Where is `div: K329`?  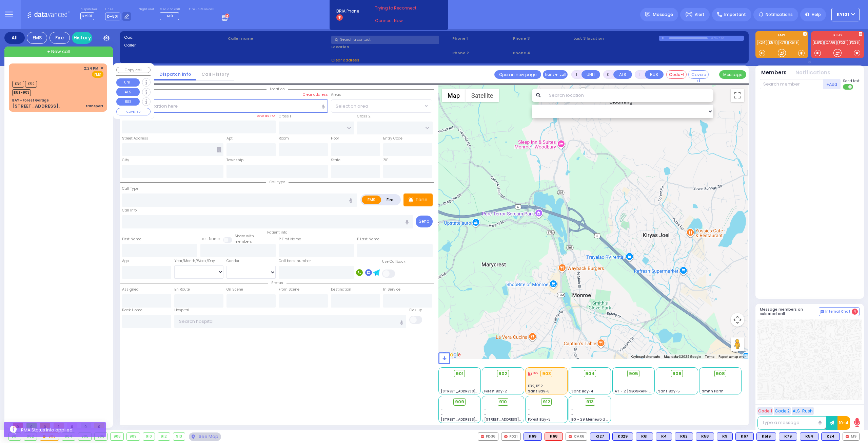 div: K329 is located at coordinates (623, 436).